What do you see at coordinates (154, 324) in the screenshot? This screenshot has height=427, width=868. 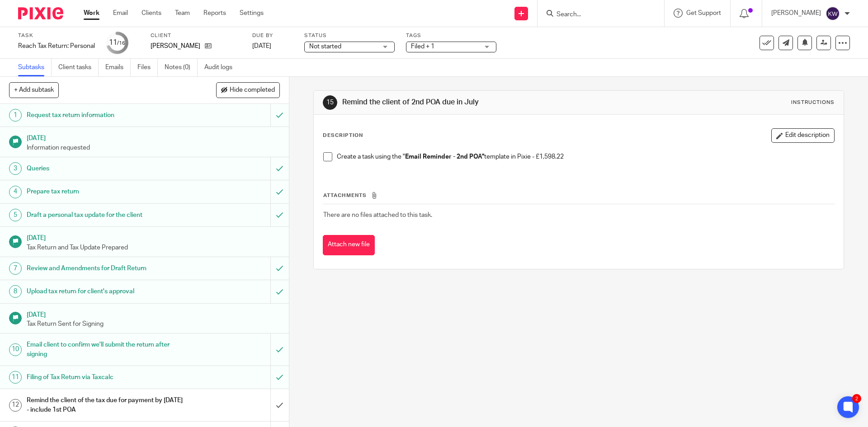 I see `p: Tax Return Sent for Signing` at bounding box center [154, 324].